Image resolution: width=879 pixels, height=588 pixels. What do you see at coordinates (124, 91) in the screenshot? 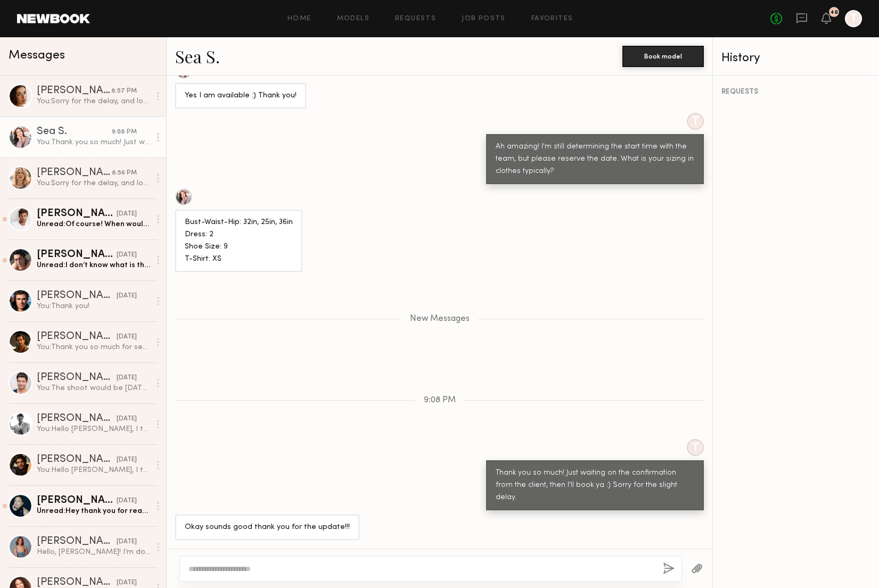
I see `div: 8:57 PM` at bounding box center [124, 91].